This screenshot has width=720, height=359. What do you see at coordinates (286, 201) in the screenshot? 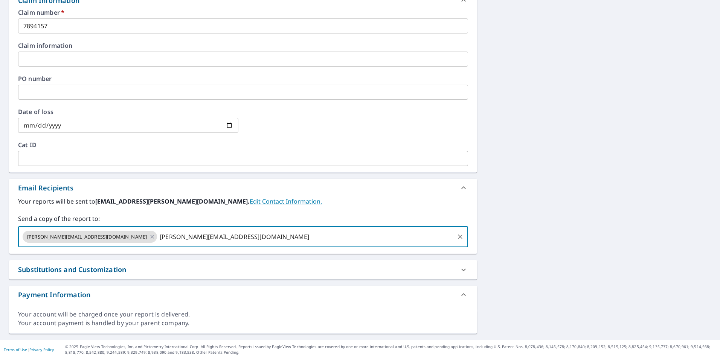
I see `a: EditContactInfo` at bounding box center [286, 201].